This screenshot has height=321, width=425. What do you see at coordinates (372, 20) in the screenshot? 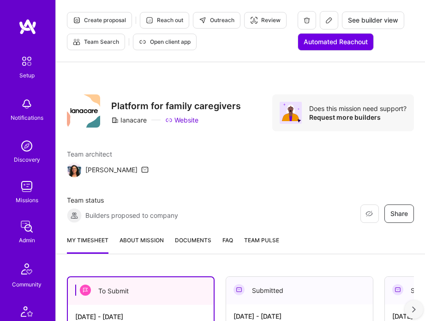
I see `span: See builder view` at bounding box center [372, 20].